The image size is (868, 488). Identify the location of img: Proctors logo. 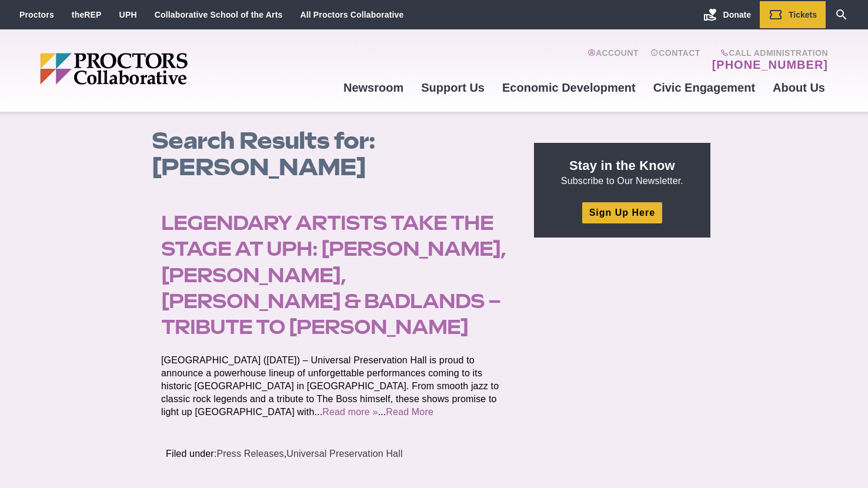
(159, 69).